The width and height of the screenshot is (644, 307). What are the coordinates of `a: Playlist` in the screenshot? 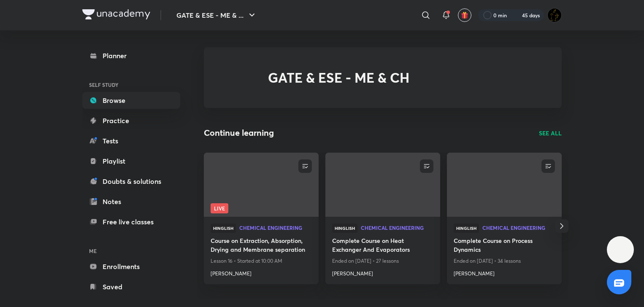 It's located at (132, 161).